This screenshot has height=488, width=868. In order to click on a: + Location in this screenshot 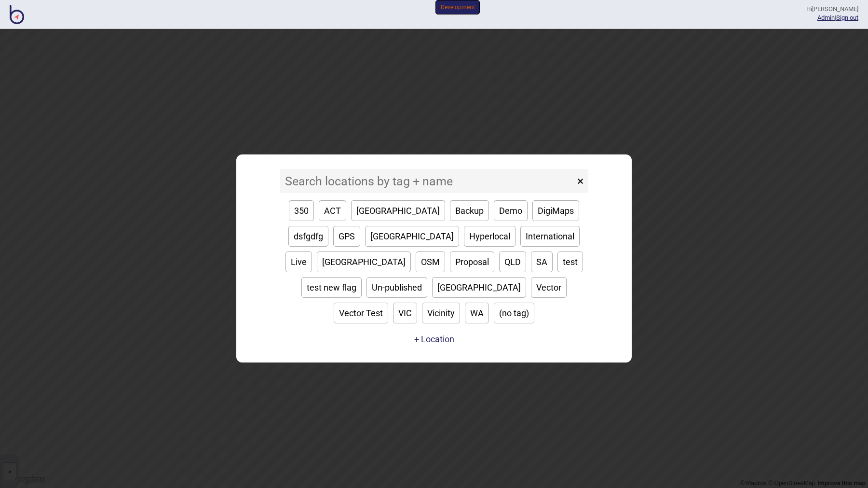, I will do `click(434, 340)`.